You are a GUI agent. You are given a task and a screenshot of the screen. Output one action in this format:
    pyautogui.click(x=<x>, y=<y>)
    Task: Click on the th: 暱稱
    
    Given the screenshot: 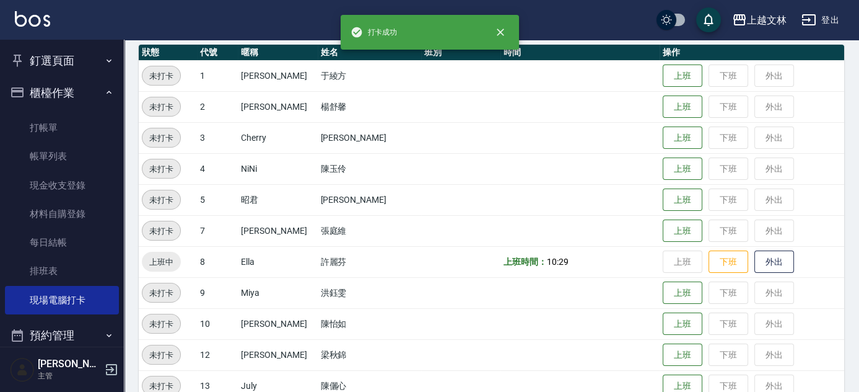 What is the action you would take?
    pyautogui.click(x=278, y=53)
    